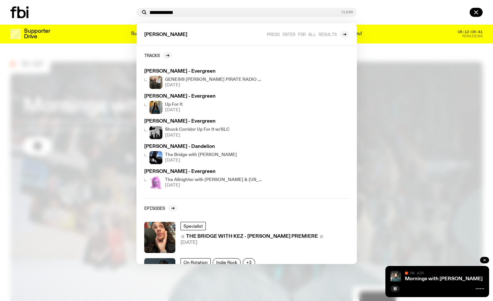 This screenshot has width=493, height=301. What do you see at coordinates (302, 34) in the screenshot?
I see `span: Press enter for all results` at bounding box center [302, 34].